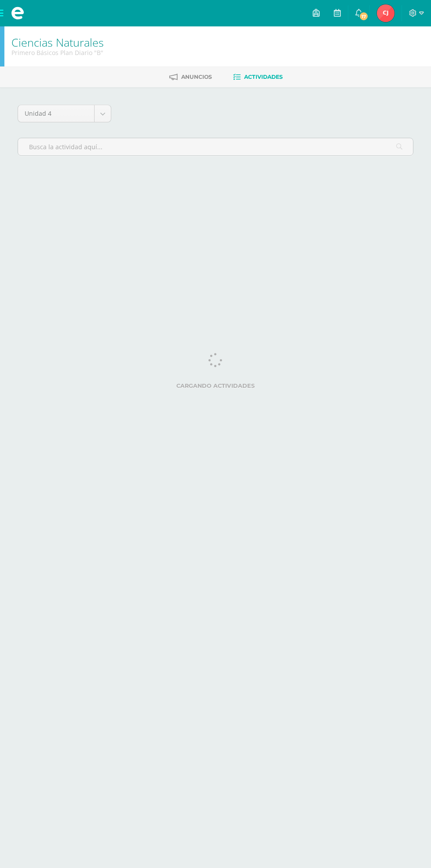 The width and height of the screenshot is (431, 868). What do you see at coordinates (258, 77) in the screenshot?
I see `a: Actividades` at bounding box center [258, 77].